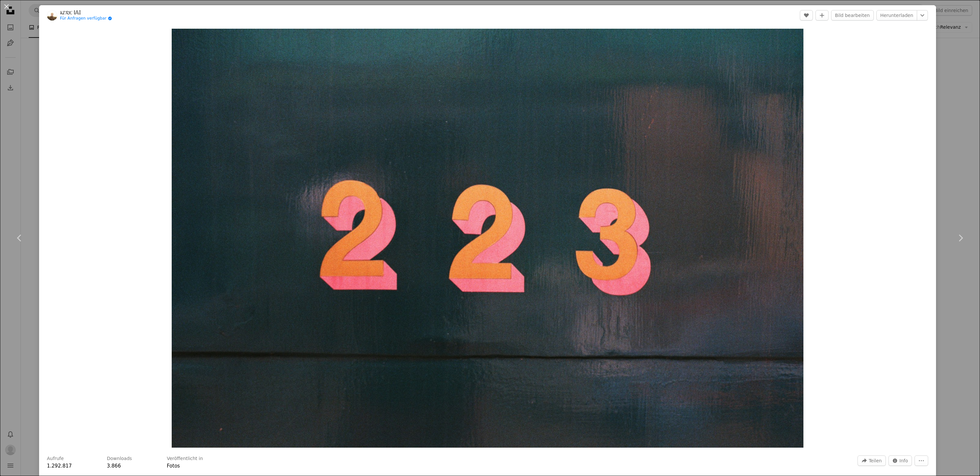 This screenshot has height=476, width=980. What do you see at coordinates (904, 460) in the screenshot?
I see `span: Info` at bounding box center [904, 460].